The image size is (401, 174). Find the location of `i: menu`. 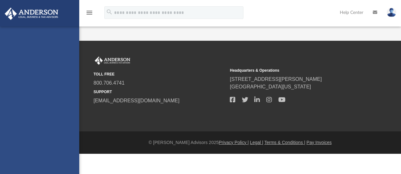

i: menu is located at coordinates (89, 13).